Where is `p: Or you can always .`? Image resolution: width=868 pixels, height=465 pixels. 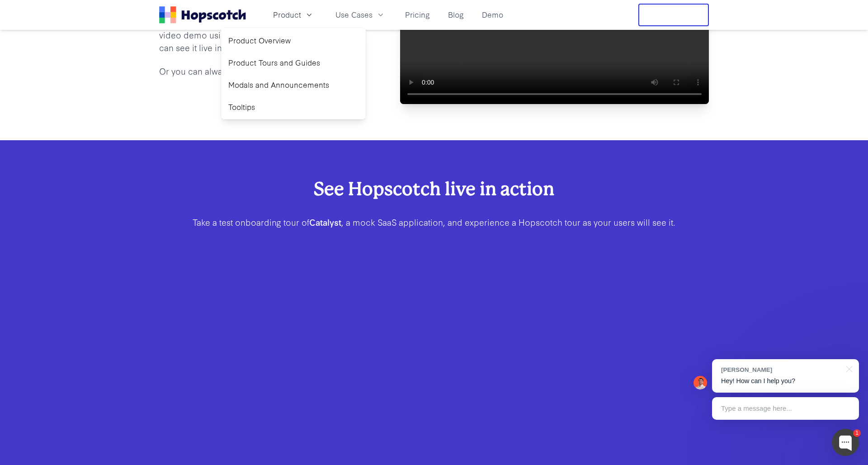
p: Or you can always . is located at coordinates (265, 71).